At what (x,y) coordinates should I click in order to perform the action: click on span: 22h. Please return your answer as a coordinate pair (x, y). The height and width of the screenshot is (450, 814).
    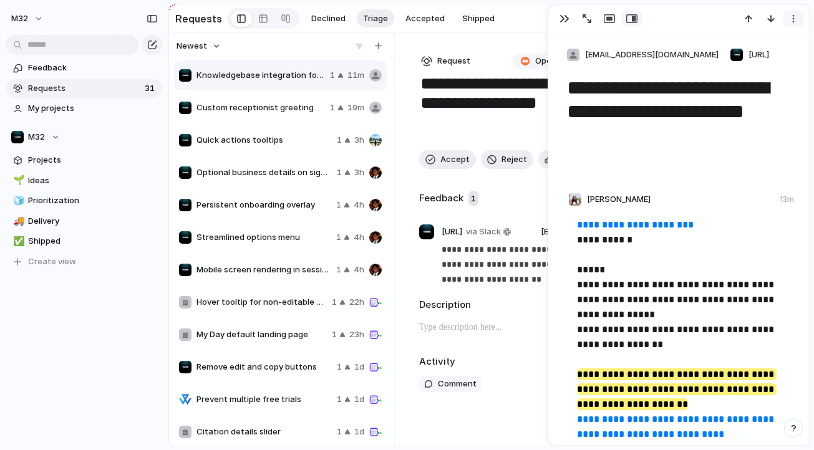
    Looking at the image, I should click on (357, 303).